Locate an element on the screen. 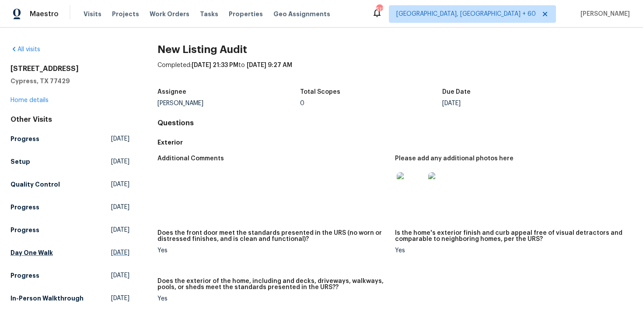 The image size is (643, 311). h5: Quality Control is located at coordinates (35, 184).